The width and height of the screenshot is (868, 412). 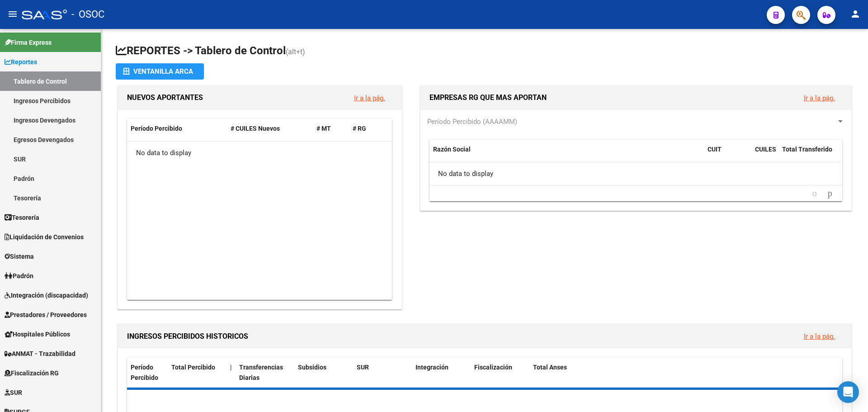 I want to click on h1: REPORTES -> Tablero de Control, so click(x=485, y=51).